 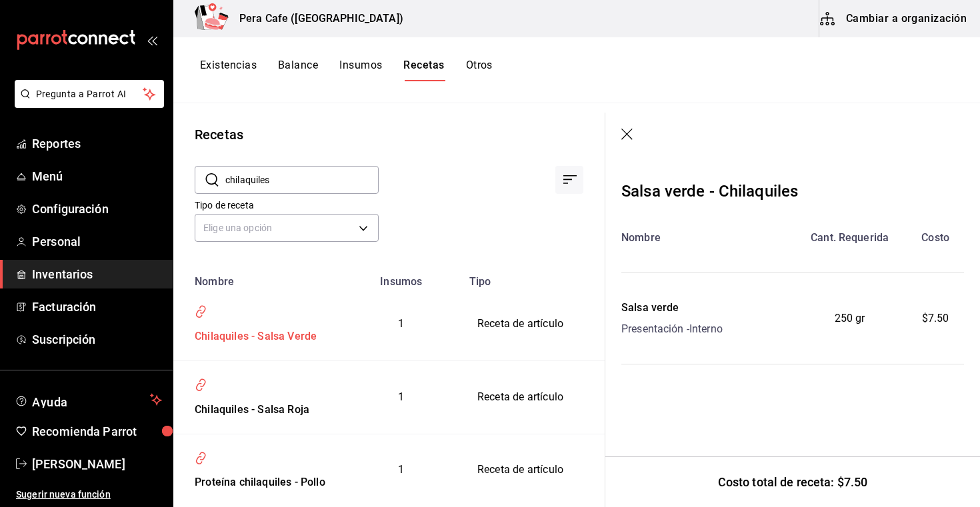 I want to click on span: Pregunta a Parrot AI, so click(x=89, y=94).